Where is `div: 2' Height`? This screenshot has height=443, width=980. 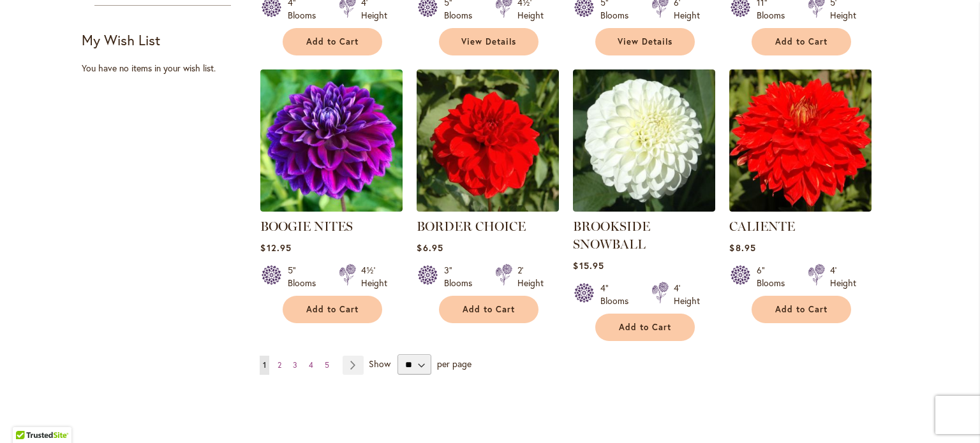 div: 2' Height is located at coordinates (530, 277).